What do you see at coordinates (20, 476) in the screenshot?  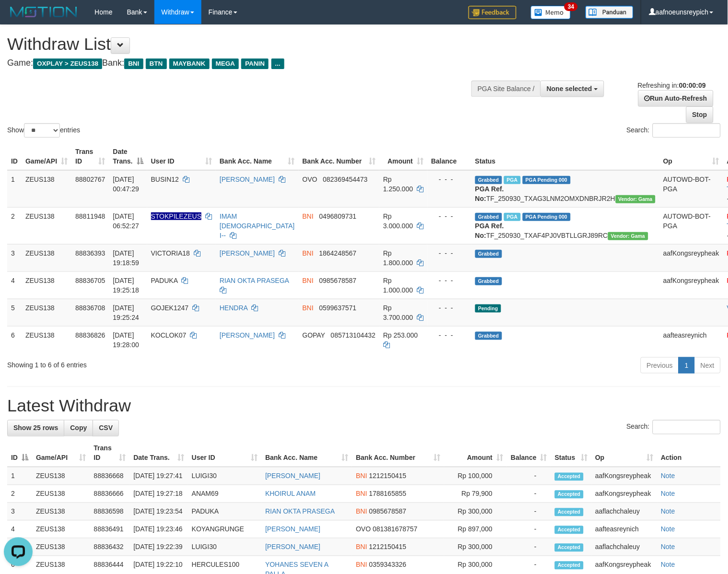 I see `td: 1` at bounding box center [20, 476].